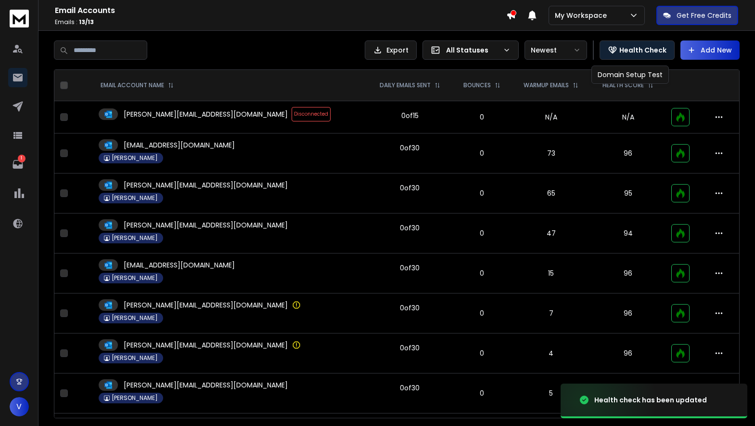 This screenshot has width=755, height=426. Describe the element at coordinates (551, 233) in the screenshot. I see `td: 47` at that location.